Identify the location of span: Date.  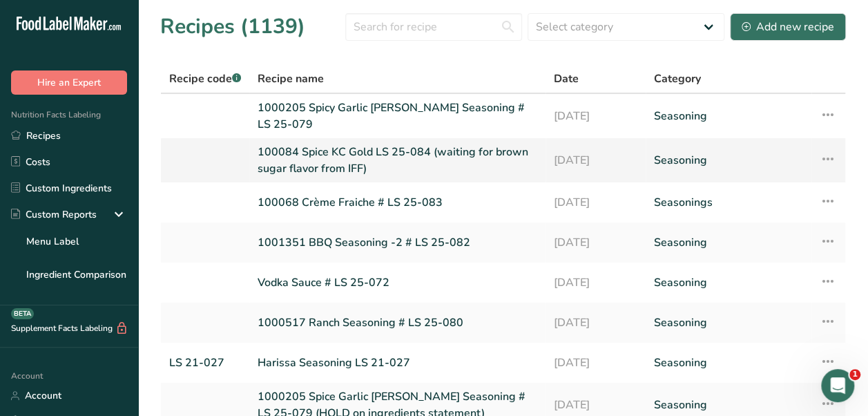
(566, 78).